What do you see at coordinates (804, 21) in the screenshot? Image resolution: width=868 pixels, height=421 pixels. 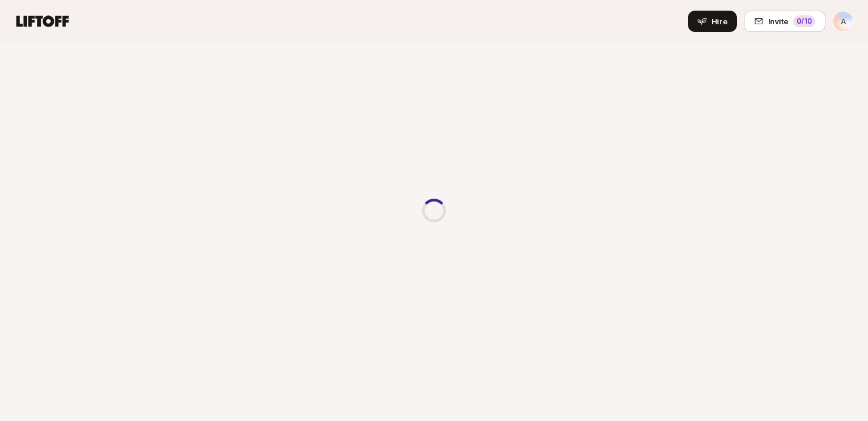 I see `div: 0 /10` at bounding box center [804, 21].